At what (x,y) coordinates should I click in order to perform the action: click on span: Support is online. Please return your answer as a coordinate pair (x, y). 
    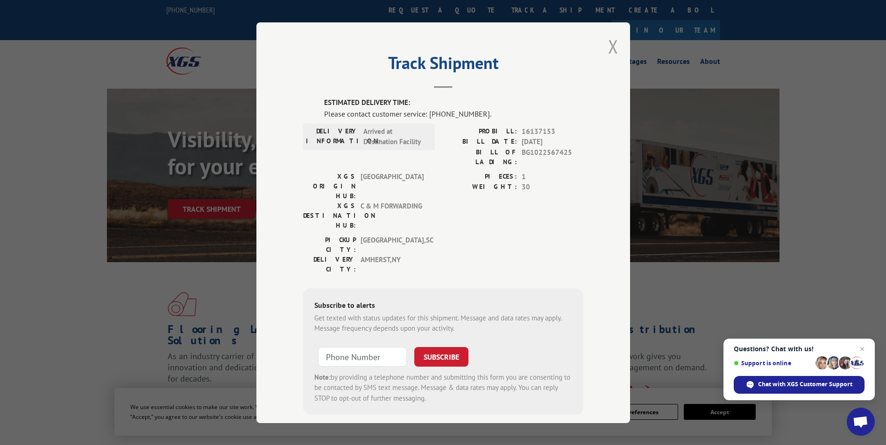
    Looking at the image, I should click on (773, 363).